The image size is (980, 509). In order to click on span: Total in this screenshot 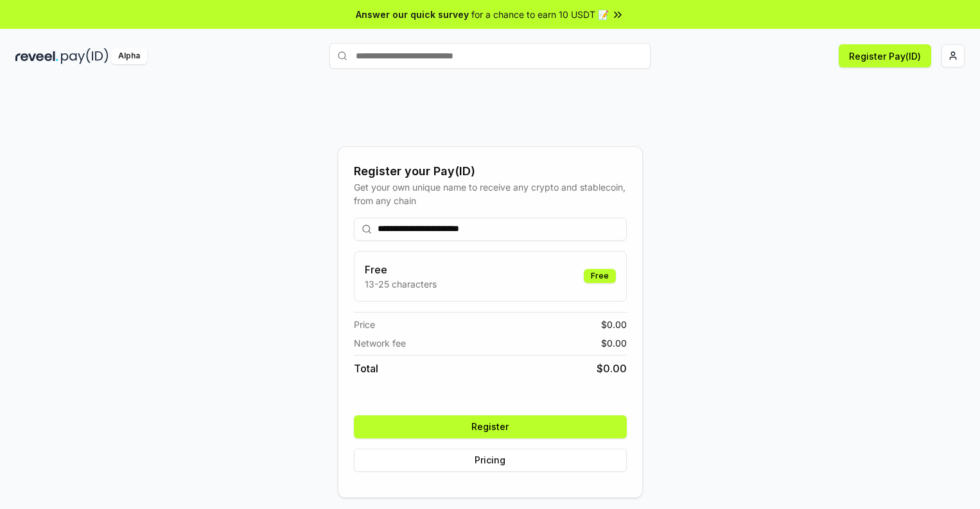, I will do `click(366, 368)`.